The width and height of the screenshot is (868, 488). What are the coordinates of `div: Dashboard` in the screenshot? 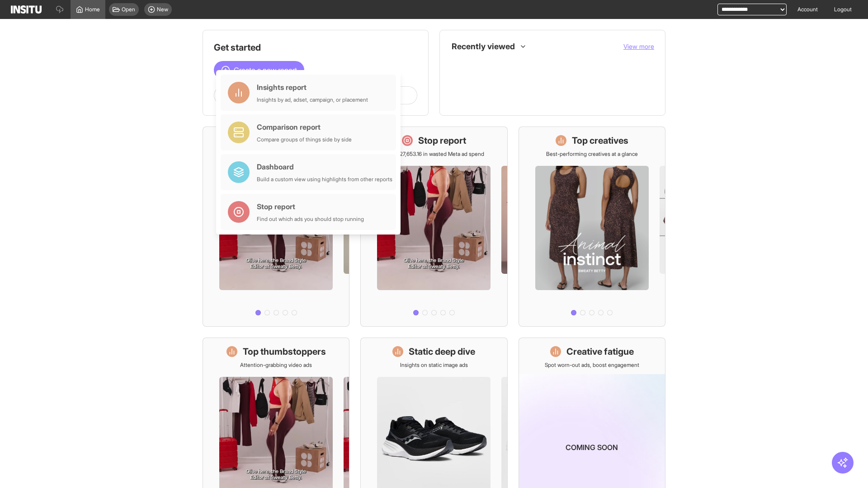 It's located at (324, 167).